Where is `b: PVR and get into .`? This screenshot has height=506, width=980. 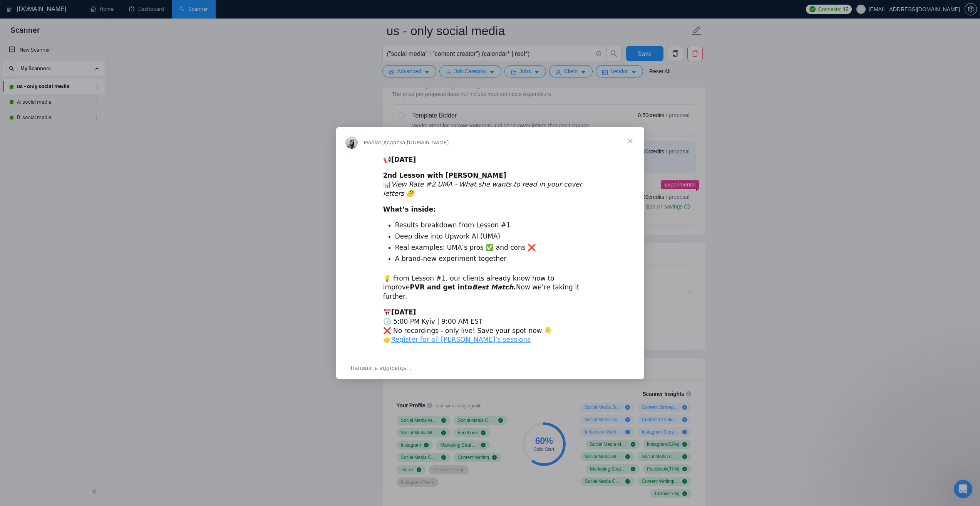
b: PVR and get into . is located at coordinates (463, 287).